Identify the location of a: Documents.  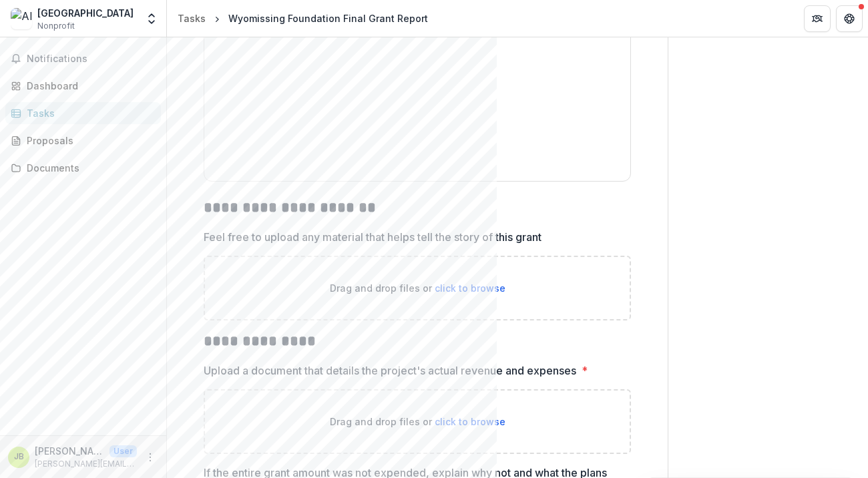
(83, 167).